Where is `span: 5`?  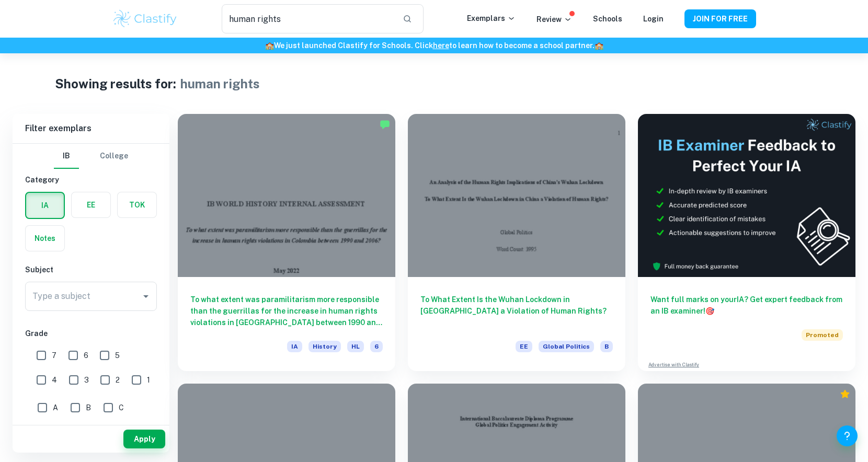
span: 5 is located at coordinates (117, 355).